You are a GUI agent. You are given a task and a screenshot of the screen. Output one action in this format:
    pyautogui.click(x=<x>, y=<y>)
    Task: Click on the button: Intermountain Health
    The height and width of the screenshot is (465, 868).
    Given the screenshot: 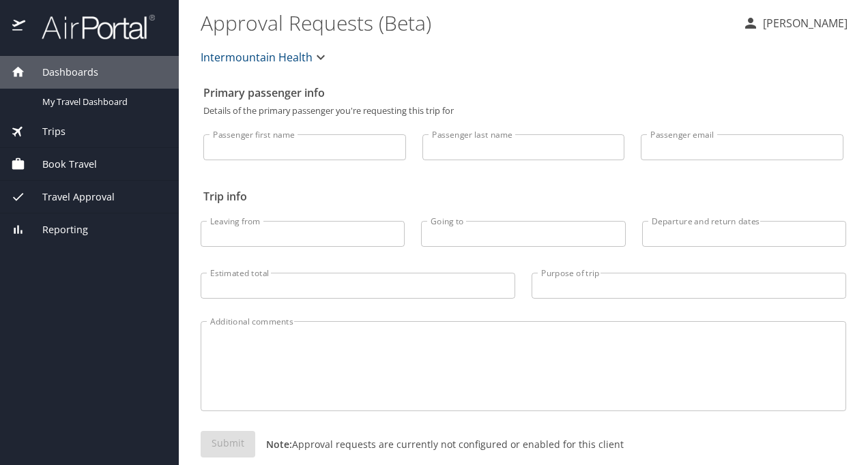 What is the action you would take?
    pyautogui.click(x=265, y=58)
    